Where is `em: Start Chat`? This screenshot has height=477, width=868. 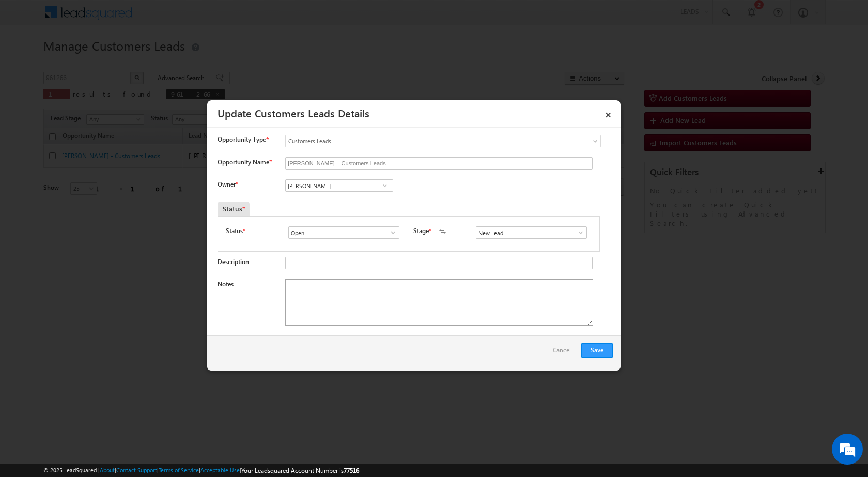 em: Start Chat is located at coordinates (164, 325).